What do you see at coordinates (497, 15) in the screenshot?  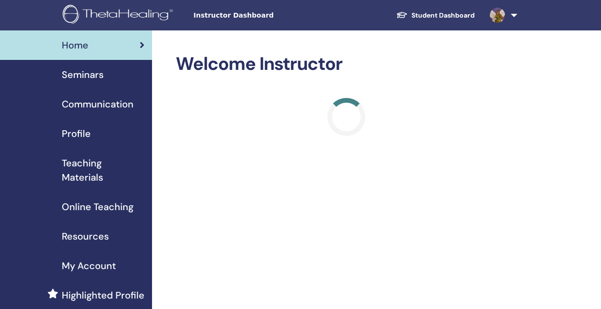 I see `img: default.jpg` at bounding box center [497, 15].